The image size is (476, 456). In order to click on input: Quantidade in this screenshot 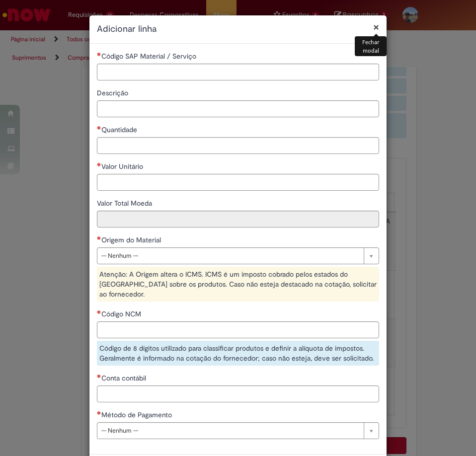, I will do `click(238, 145)`.